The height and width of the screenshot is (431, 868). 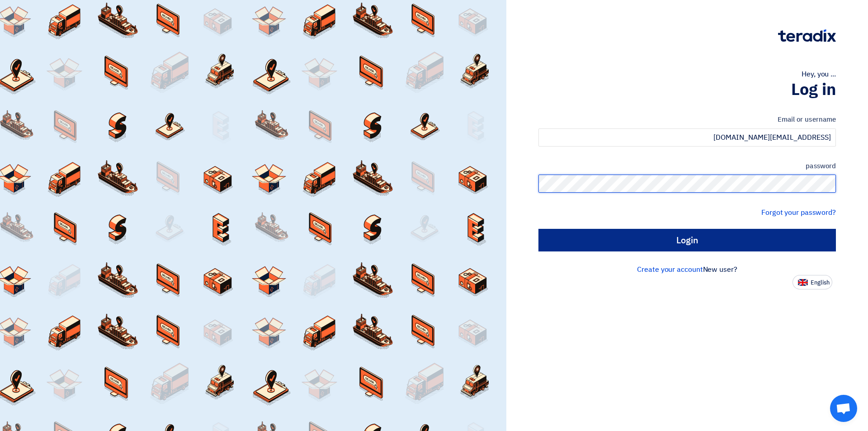 I want to click on a: Open chat, so click(x=843, y=409).